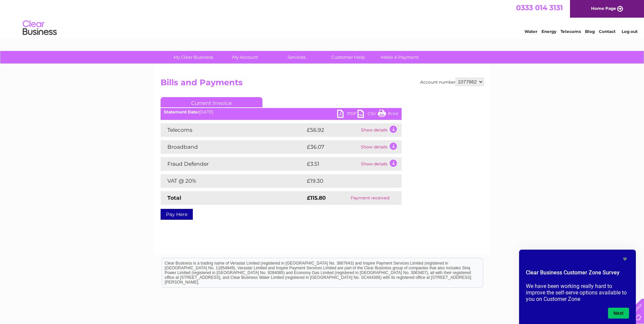 Image resolution: width=644 pixels, height=324 pixels. Describe the element at coordinates (399, 57) in the screenshot. I see `a: Make A Payment` at that location.